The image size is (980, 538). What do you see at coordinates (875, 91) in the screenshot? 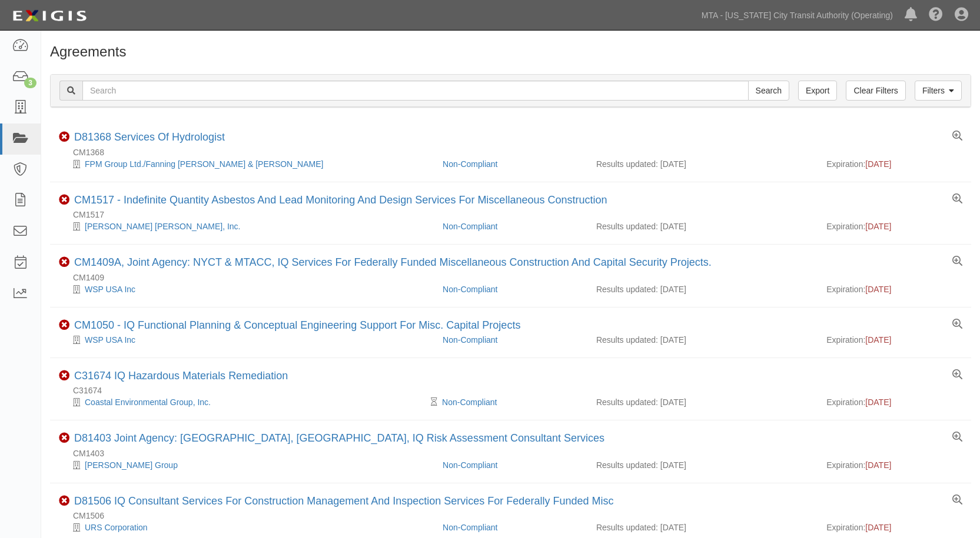
I see `a: Clear Filters` at bounding box center [875, 91].